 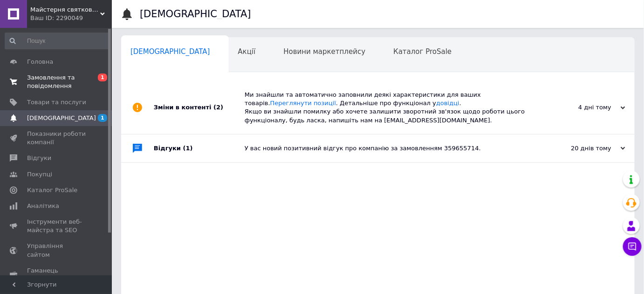 What do you see at coordinates (579, 148) in the screenshot?
I see `div: 20 днів тому` at bounding box center [579, 148].